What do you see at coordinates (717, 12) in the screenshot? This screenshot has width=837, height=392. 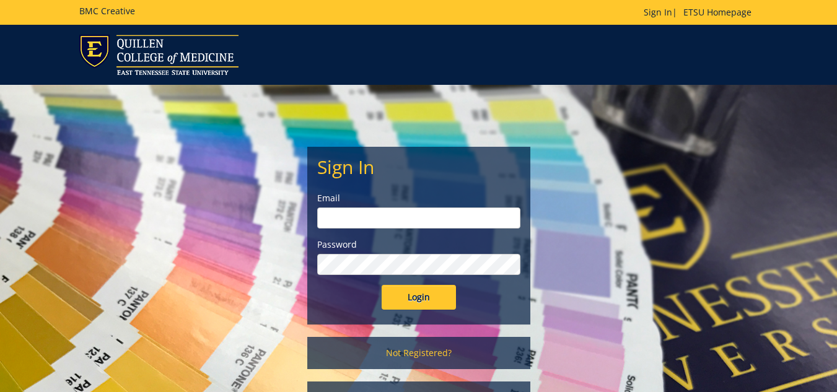 I see `a: ETSU Homepage` at bounding box center [717, 12].